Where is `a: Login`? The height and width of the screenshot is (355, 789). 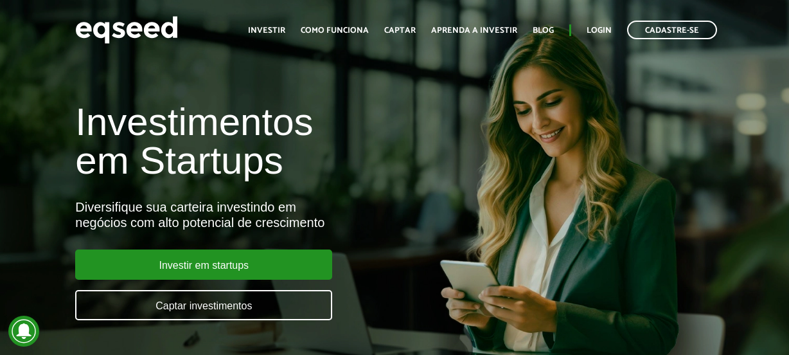
a: Login is located at coordinates (599, 30).